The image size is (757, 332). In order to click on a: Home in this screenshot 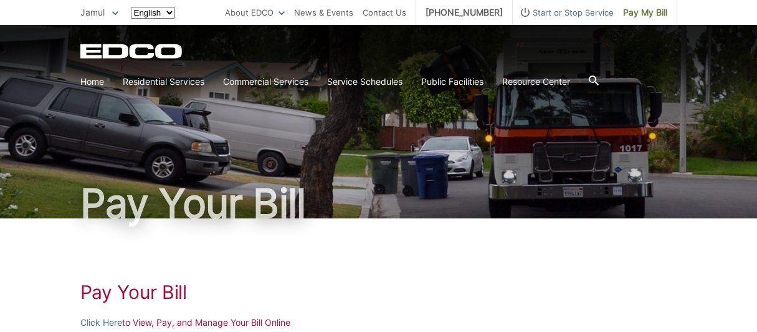, I will do `click(92, 82)`.